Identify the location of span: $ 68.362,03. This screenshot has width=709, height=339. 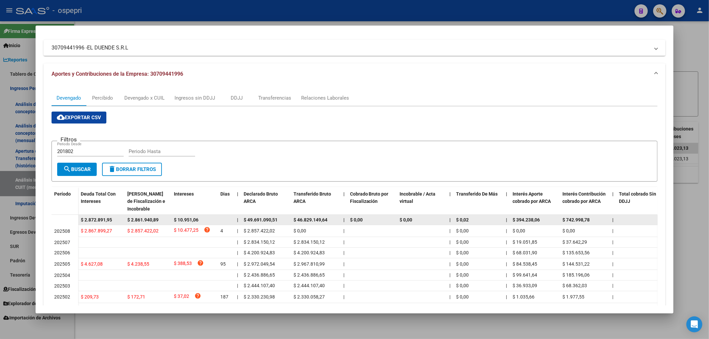
(575, 286).